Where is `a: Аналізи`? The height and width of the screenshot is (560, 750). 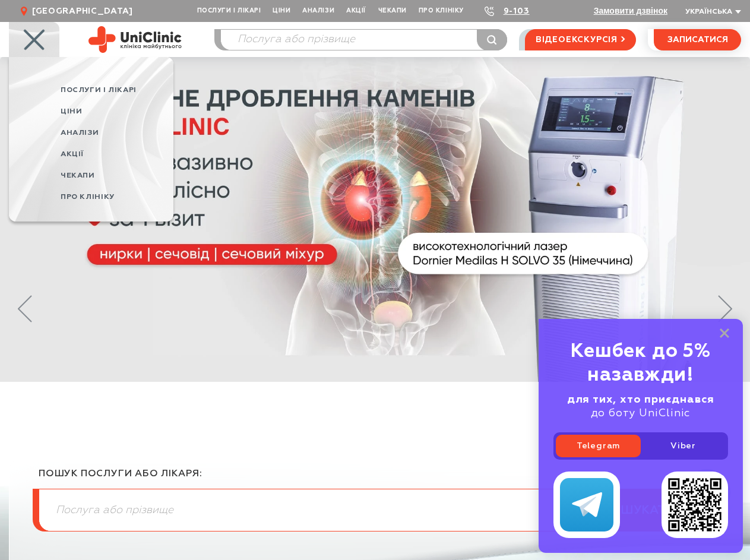 a: Аналізи is located at coordinates (117, 133).